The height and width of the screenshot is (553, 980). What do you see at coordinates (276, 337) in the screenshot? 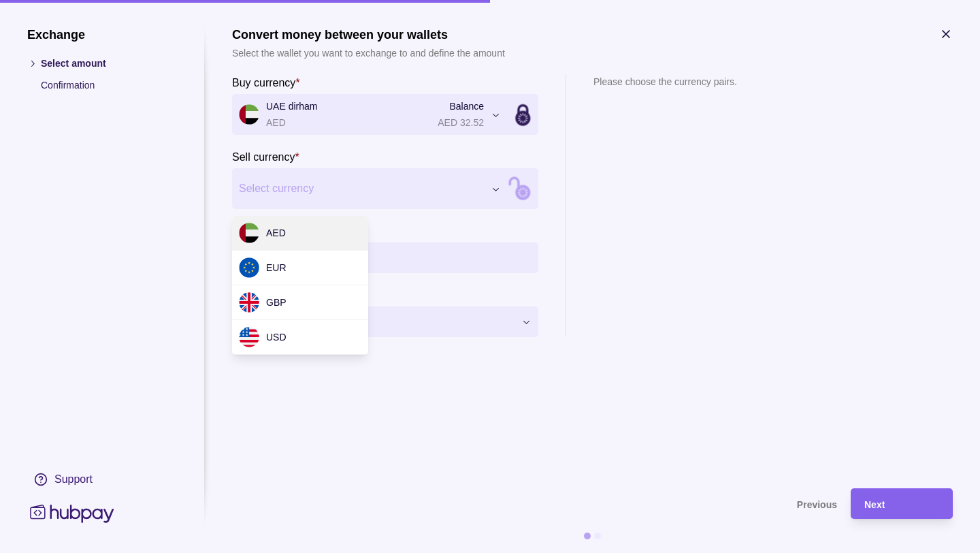
I see `span: USD` at bounding box center [276, 337].